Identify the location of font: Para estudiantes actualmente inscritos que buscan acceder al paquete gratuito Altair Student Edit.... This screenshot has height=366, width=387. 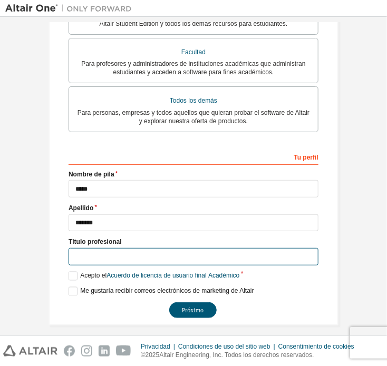
(193, 19).